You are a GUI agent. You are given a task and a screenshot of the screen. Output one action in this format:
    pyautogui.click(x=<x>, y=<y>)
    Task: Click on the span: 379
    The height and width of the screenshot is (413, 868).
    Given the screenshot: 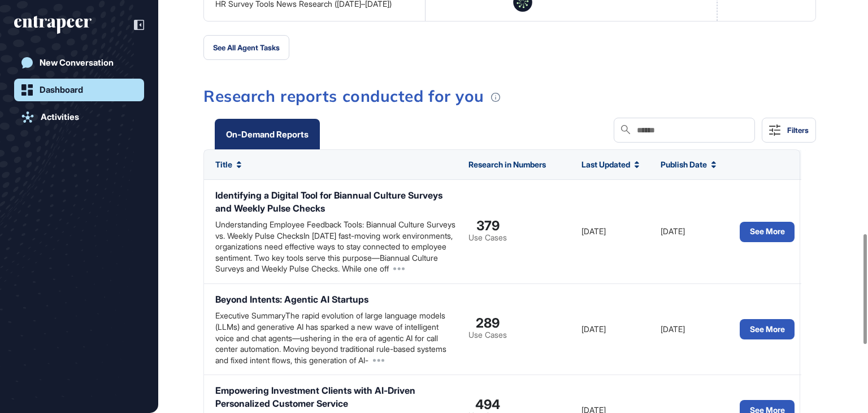 What is the action you would take?
    pyautogui.click(x=488, y=226)
    